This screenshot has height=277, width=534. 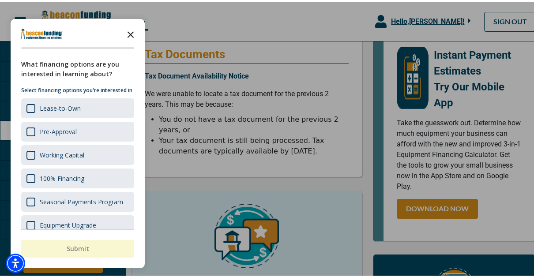 I want to click on div: Survey, so click(x=78, y=142).